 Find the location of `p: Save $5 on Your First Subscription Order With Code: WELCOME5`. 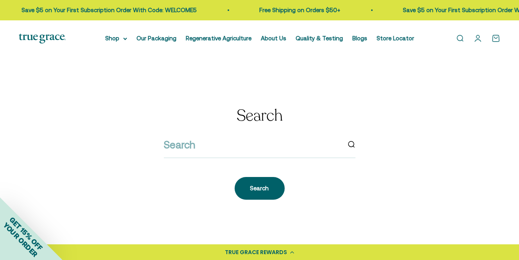

p: Save $5 on Your First Subscription Order With Code: WELCOME5 is located at coordinates (109, 10).